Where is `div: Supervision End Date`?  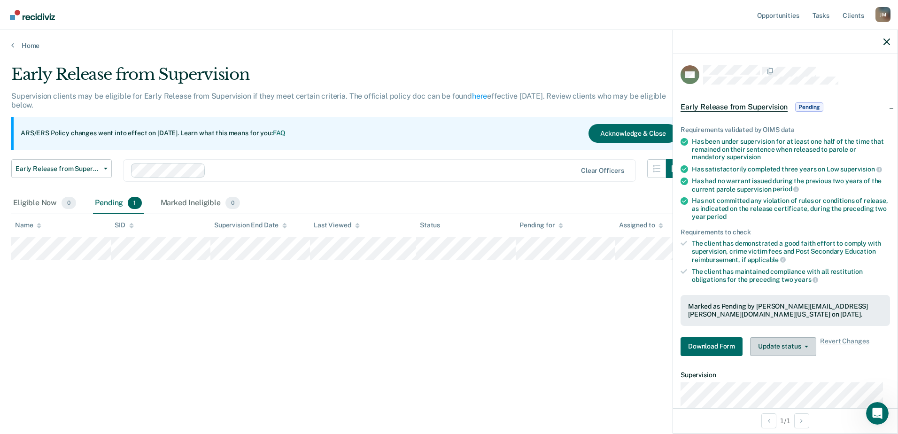
div: Supervision End Date is located at coordinates (250, 225).